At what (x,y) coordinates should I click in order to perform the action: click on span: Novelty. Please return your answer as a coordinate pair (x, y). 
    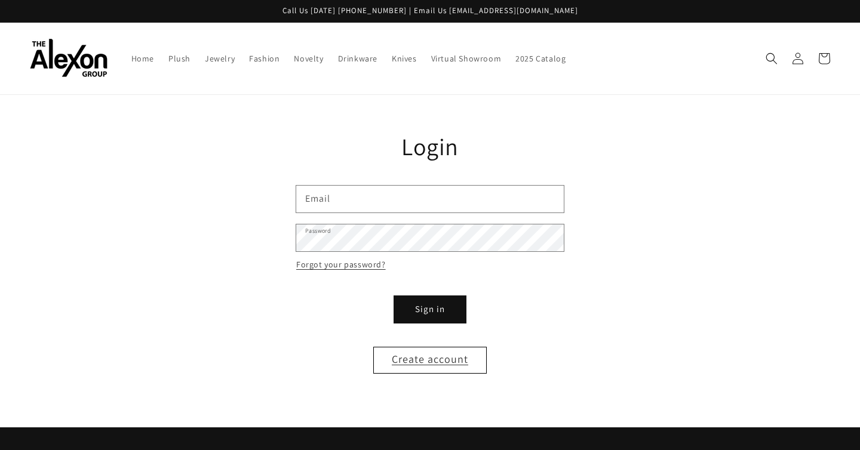
    Looking at the image, I should click on (308, 59).